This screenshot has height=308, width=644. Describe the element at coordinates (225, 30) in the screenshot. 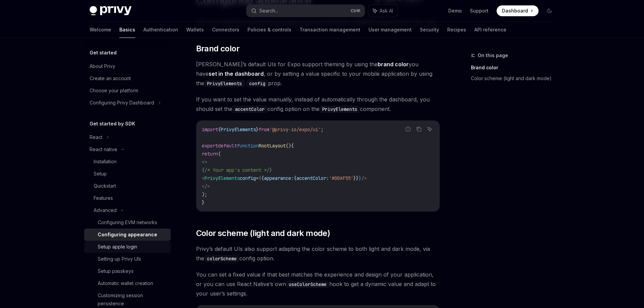

I see `a: Connectors` at that location.